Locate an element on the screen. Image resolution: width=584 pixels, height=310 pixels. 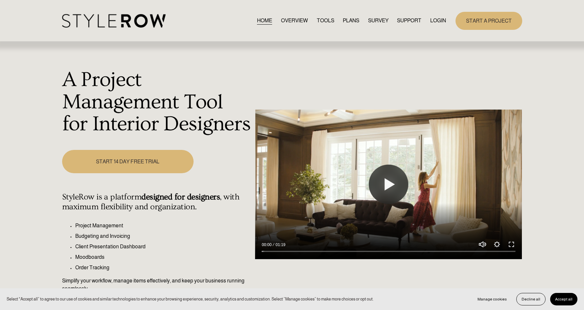
a: OVERVIEW is located at coordinates (294, 21).